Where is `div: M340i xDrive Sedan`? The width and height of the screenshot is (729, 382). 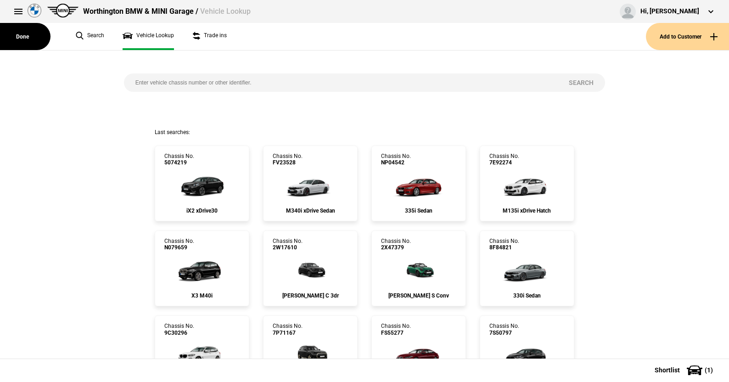 div: M340i xDrive Sedan is located at coordinates (310, 211).